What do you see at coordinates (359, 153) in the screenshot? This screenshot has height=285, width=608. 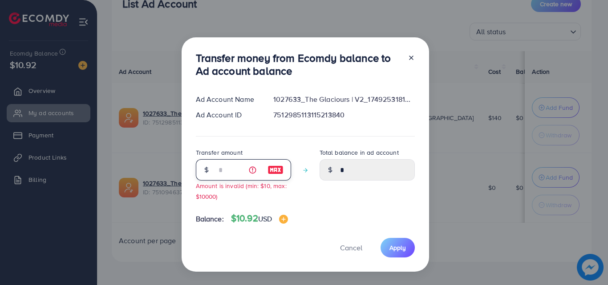 I see `label: Total balance in ad account` at bounding box center [359, 153].